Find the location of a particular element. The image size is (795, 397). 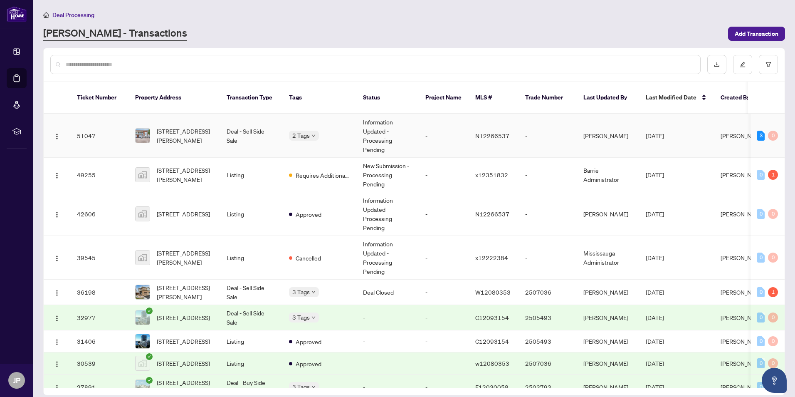

span: N12266537 is located at coordinates (492, 214).